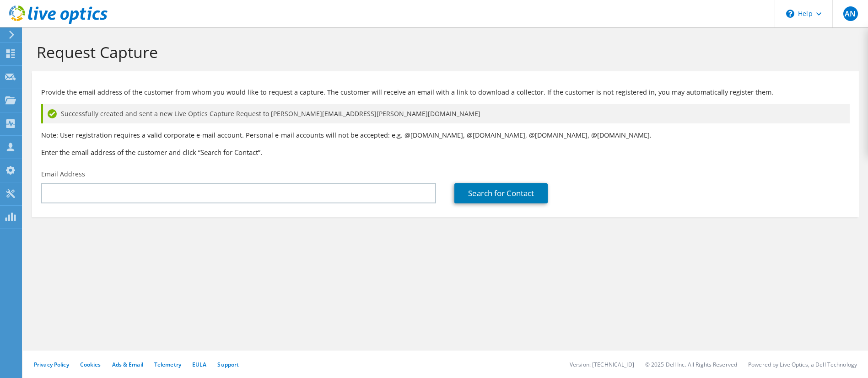  I want to click on span: AN, so click(851, 14).